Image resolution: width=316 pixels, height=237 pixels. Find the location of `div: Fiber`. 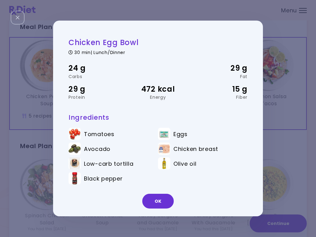

div: Fiber is located at coordinates (217, 97).